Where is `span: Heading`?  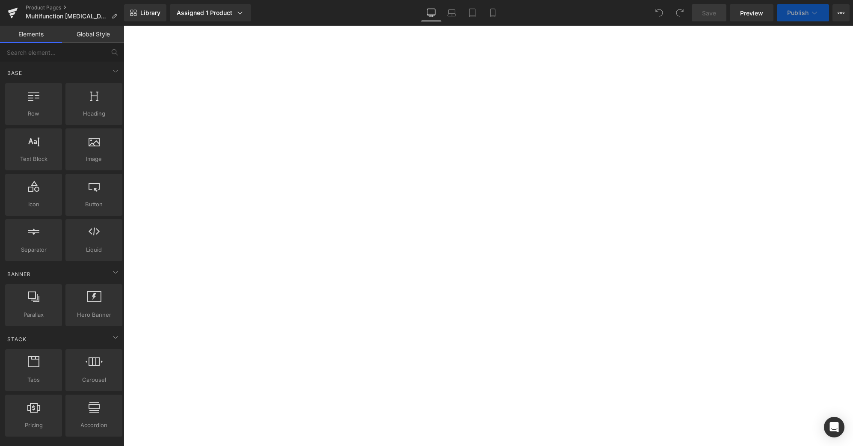
span: Heading is located at coordinates (94, 113).